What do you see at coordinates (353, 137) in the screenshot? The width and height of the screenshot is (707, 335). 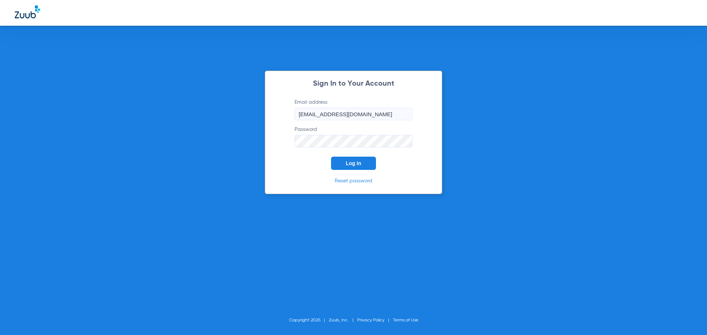 I see `label: Password` at bounding box center [353, 137].